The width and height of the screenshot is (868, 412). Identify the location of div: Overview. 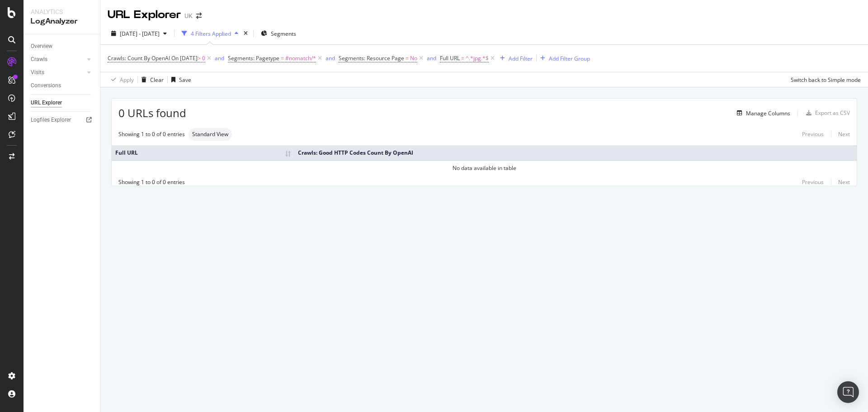
(42, 46).